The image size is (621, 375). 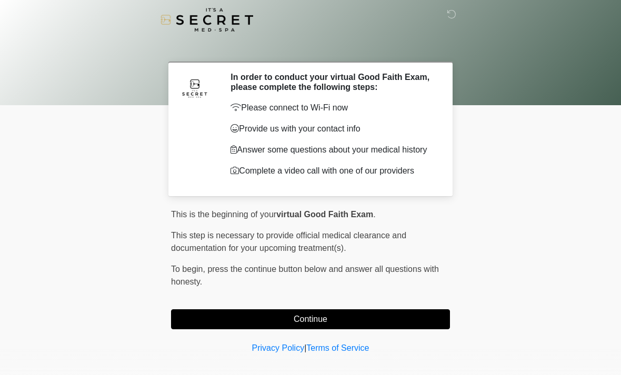 What do you see at coordinates (310, 319) in the screenshot?
I see `button: Continue` at bounding box center [310, 319].